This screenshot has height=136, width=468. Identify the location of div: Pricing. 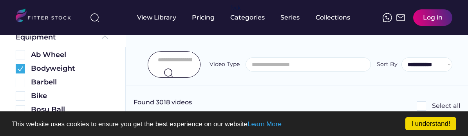
(203, 18).